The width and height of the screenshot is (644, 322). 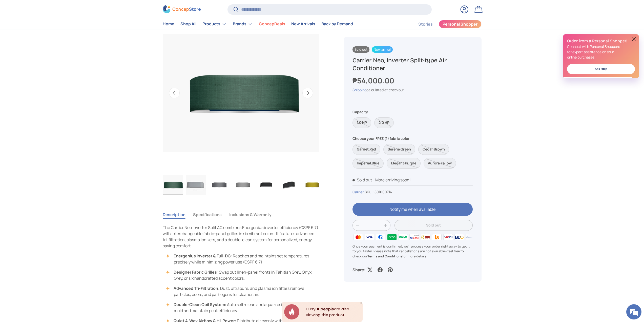 What do you see at coordinates (368, 192) in the screenshot?
I see `span: SKU:` at bounding box center [368, 192].